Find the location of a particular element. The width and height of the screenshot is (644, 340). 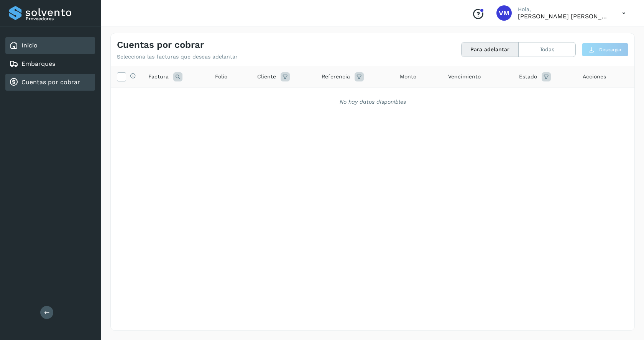

div: Inicio is located at coordinates (50, 45).